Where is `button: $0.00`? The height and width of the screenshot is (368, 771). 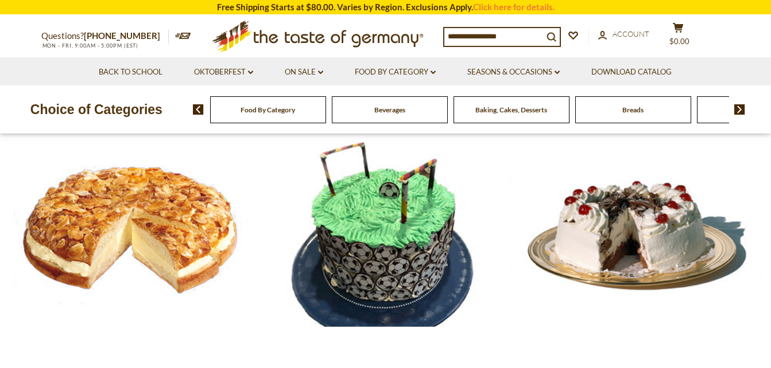
button: $0.00 is located at coordinates (678, 37).